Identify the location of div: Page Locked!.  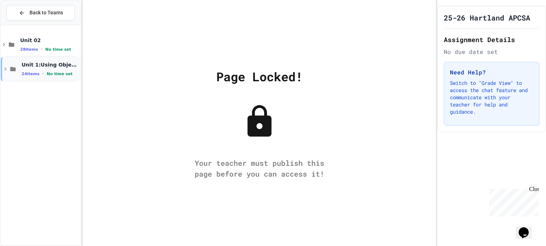
(260, 76).